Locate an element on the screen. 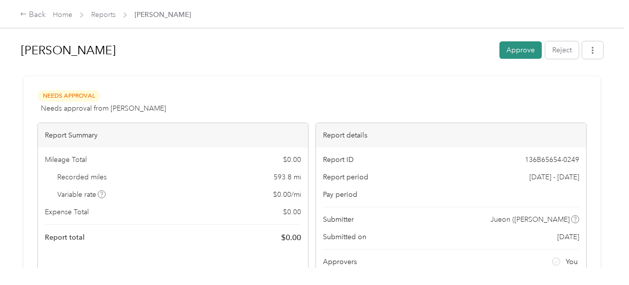 This screenshot has width=629, height=285. span: Report ID is located at coordinates (339, 160).